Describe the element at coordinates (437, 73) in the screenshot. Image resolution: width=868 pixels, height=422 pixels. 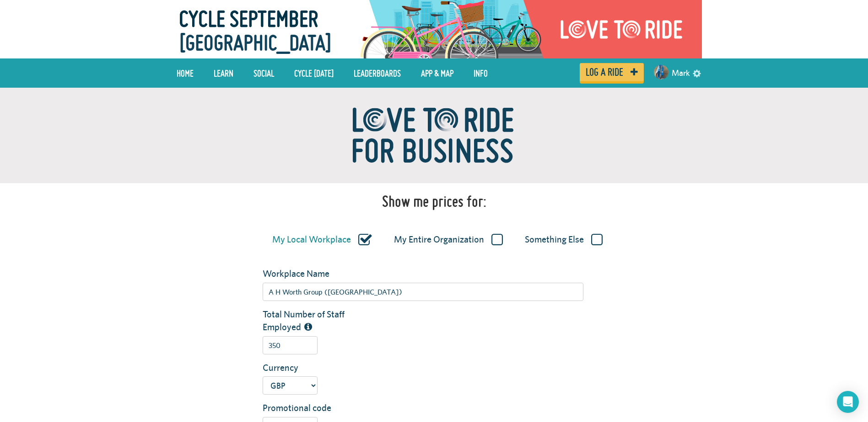
I see `a: App & Map` at that location.